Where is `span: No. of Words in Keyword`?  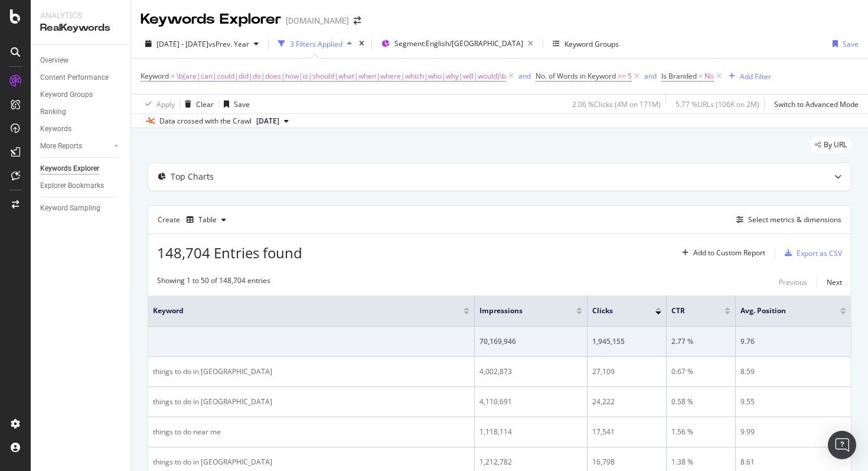 span: No. of Words in Keyword is located at coordinates (576, 76).